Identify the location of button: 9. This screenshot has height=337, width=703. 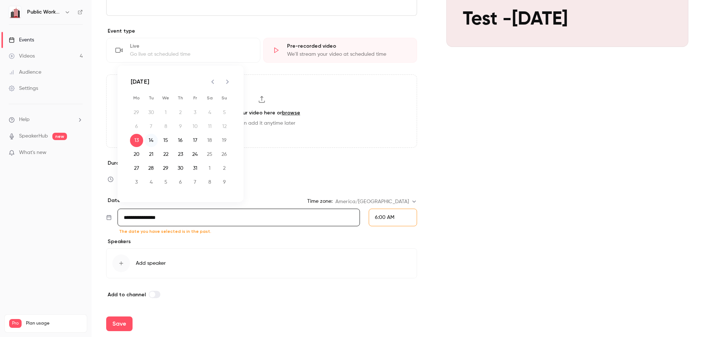
(225, 182).